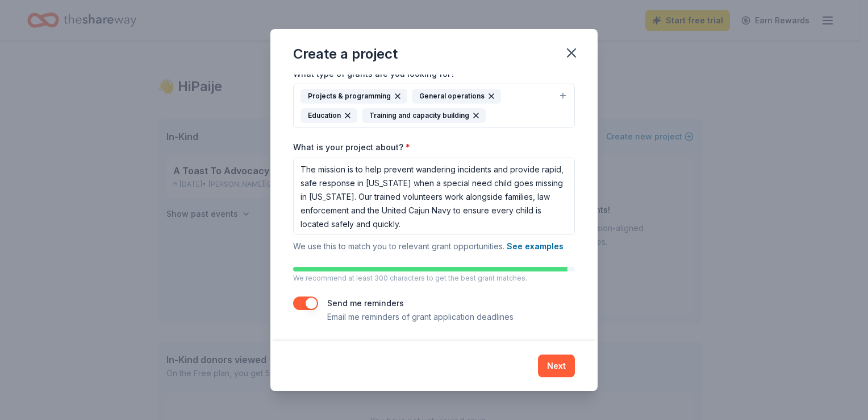  What do you see at coordinates (354, 96) in the screenshot?
I see `div: Projects & programming` at bounding box center [354, 96].